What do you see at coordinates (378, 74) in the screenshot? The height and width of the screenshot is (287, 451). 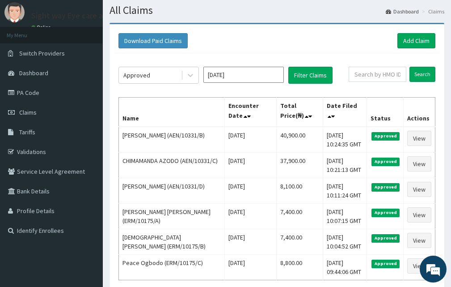 I see `input: Search by HMO ID` at bounding box center [378, 74].